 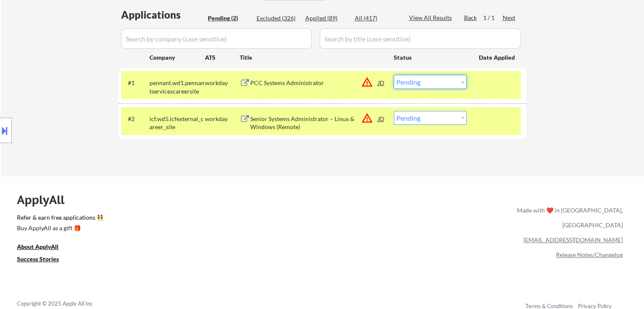 What do you see at coordinates (38, 246) in the screenshot?
I see `u: About ApplyAll` at bounding box center [38, 246].